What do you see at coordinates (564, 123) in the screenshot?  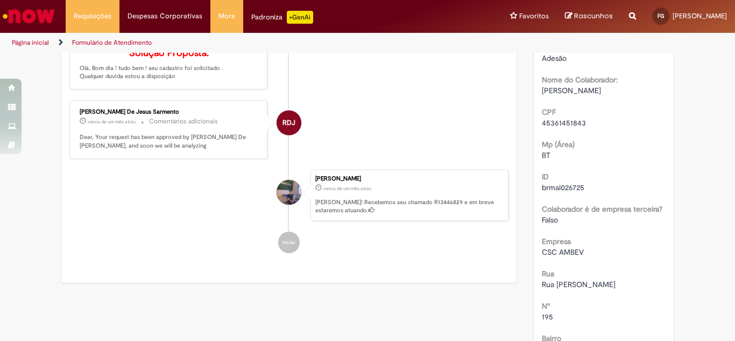 I see `span: 45361451843` at bounding box center [564, 123].